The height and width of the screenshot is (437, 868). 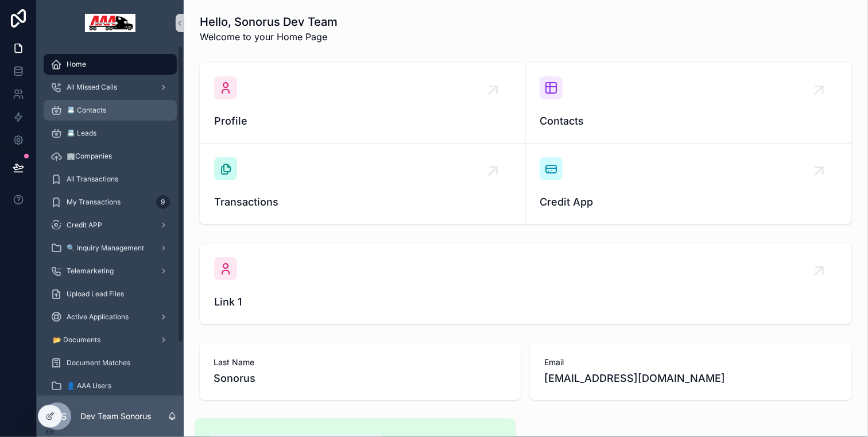 I want to click on span: Transactions, so click(x=363, y=202).